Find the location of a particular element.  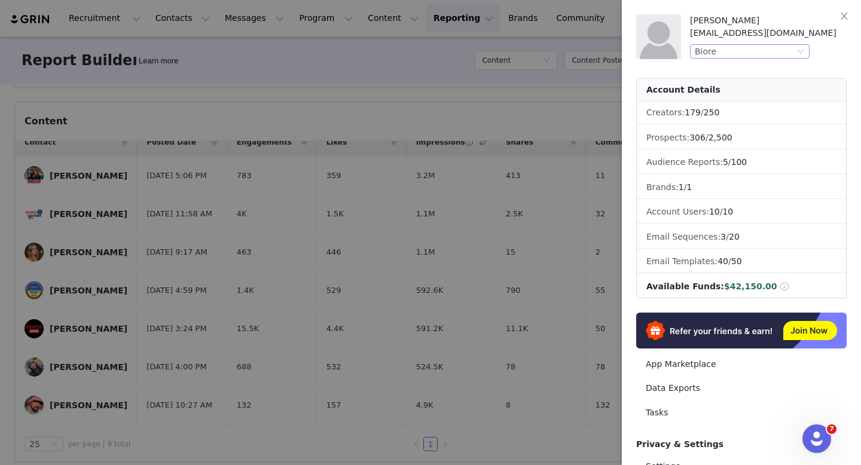

span: Available Funds: is located at coordinates (685, 286).